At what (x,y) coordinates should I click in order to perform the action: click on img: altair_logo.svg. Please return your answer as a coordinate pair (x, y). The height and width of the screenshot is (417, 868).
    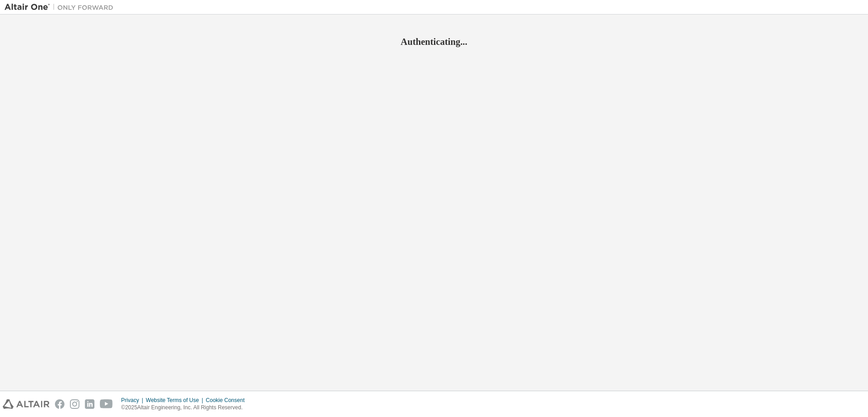
    Looking at the image, I should click on (26, 404).